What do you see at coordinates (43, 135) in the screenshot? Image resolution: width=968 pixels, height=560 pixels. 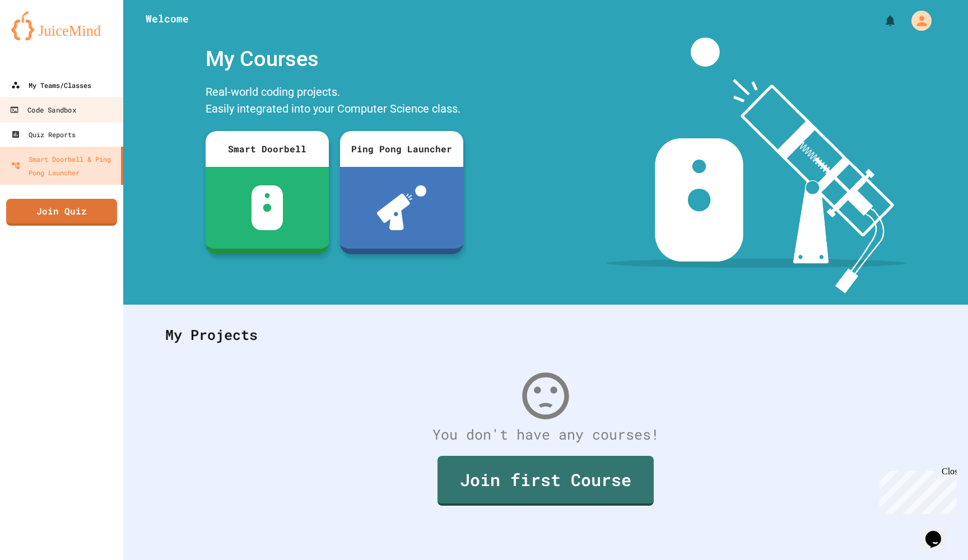 I see `div: Quiz Reports` at bounding box center [43, 135].